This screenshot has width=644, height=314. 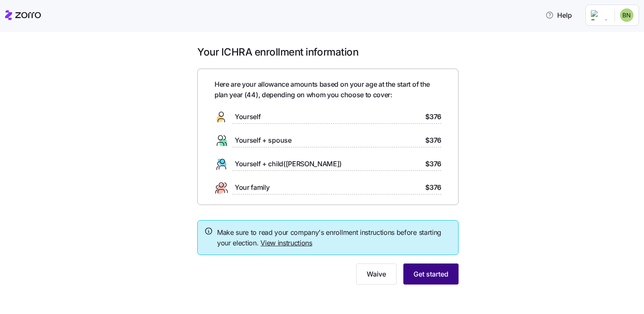 I want to click on img: Employer logo, so click(x=600, y=15).